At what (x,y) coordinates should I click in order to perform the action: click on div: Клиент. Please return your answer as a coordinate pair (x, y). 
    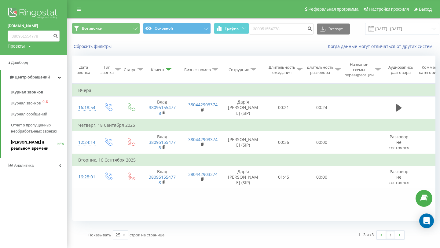
    Looking at the image, I should click on (158, 70).